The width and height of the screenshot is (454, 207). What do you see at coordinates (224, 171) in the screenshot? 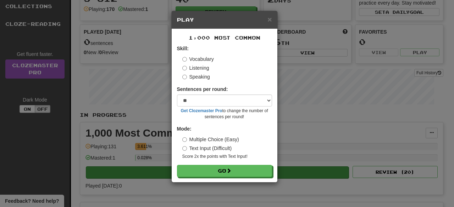
I see `button: Go` at bounding box center [224, 171].